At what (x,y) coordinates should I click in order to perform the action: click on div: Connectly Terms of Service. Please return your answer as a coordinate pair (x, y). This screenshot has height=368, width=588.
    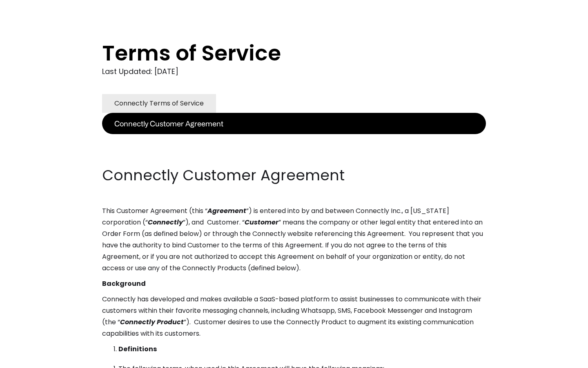
    Looking at the image, I should click on (159, 104).